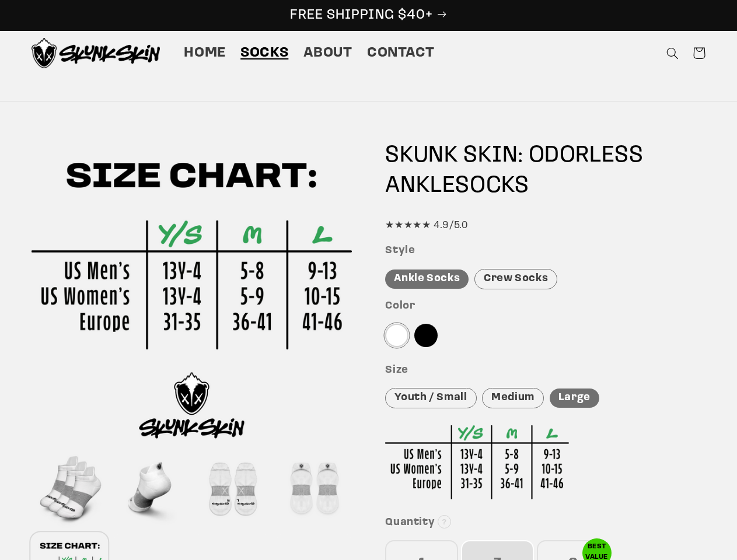 The height and width of the screenshot is (560, 737). What do you see at coordinates (400, 53) in the screenshot?
I see `span: Contact` at bounding box center [400, 53].